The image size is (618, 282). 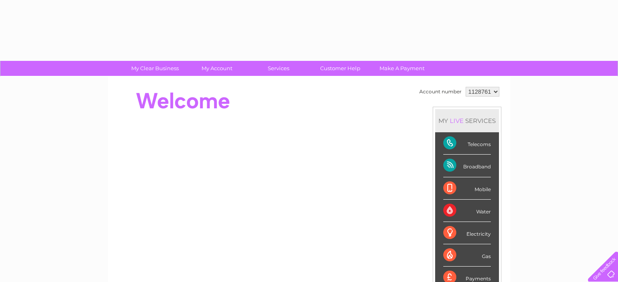 I want to click on div: Electricity, so click(x=467, y=233).